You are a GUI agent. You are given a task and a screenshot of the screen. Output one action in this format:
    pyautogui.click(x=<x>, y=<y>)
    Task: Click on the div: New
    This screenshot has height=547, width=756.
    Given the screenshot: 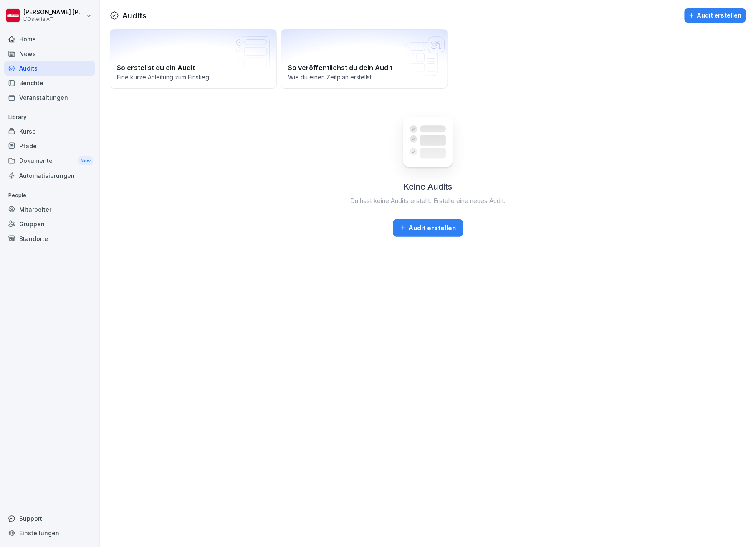 What is the action you would take?
    pyautogui.click(x=86, y=161)
    